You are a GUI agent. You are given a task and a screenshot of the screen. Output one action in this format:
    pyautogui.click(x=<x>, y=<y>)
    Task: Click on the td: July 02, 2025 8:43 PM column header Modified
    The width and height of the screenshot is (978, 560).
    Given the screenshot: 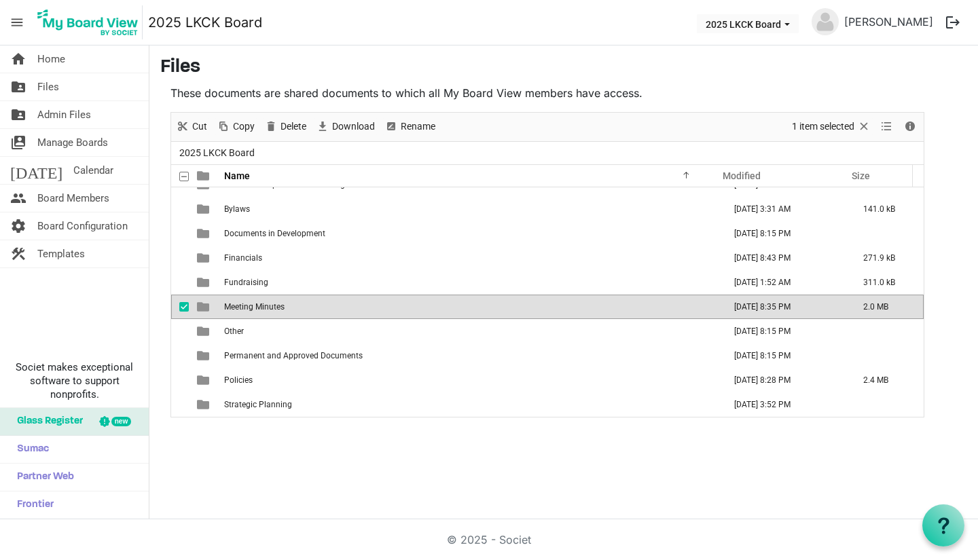 What is the action you would take?
    pyautogui.click(x=784, y=258)
    